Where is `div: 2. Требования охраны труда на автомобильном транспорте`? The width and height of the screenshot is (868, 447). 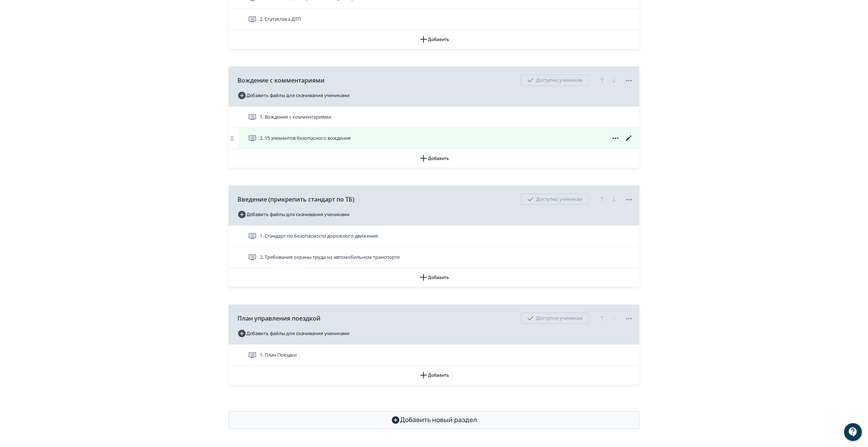
div: 2. Требования охраны труда на автомобильном транспорте is located at coordinates (434, 258).